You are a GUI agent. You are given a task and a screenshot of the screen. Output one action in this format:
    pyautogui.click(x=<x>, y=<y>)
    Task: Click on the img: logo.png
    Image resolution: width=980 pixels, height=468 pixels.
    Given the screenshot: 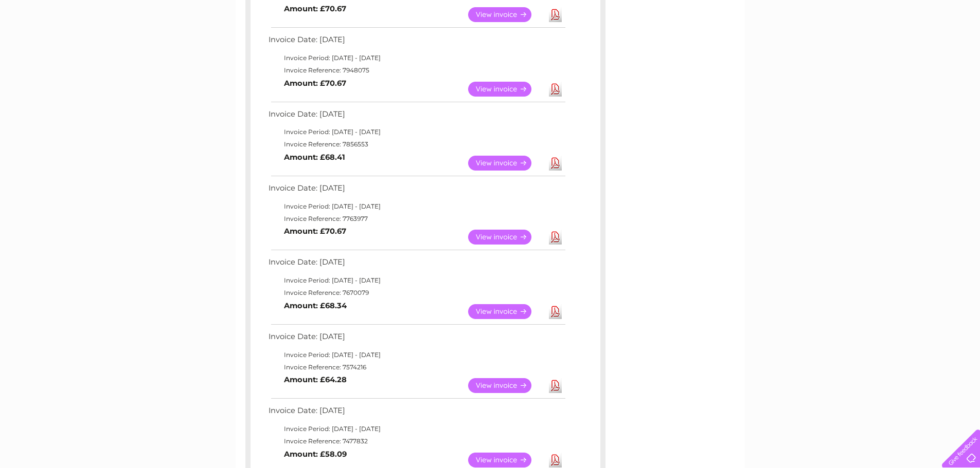 What is the action you would take?
    pyautogui.click(x=61, y=42)
    